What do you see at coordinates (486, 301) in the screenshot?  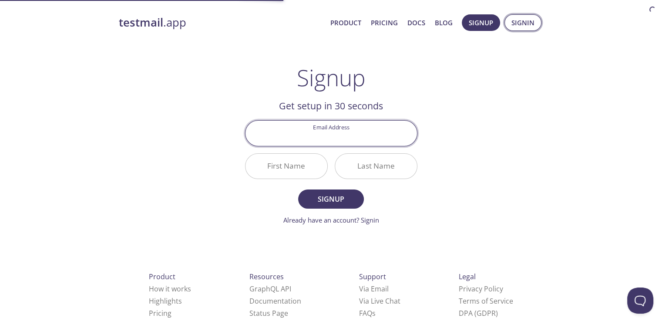 I see `a: Terms of Service` at bounding box center [486, 301].